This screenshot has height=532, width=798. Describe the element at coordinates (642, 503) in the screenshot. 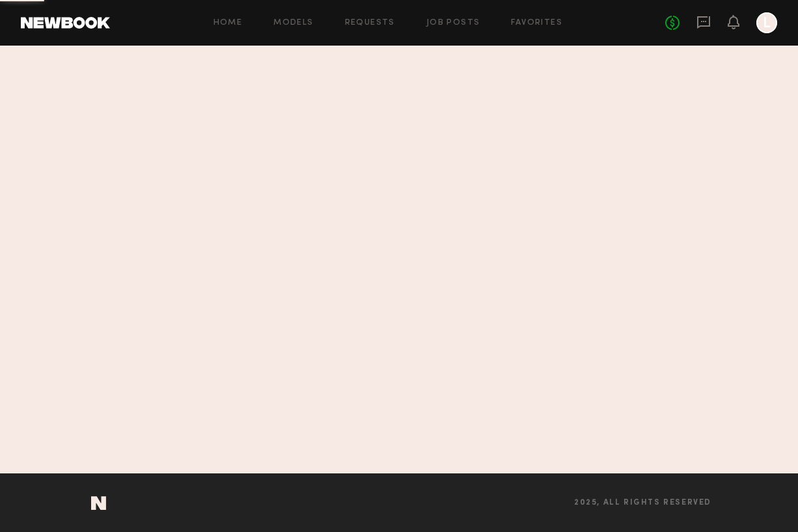

I see `span: 2025, all rights reserved` at that location.